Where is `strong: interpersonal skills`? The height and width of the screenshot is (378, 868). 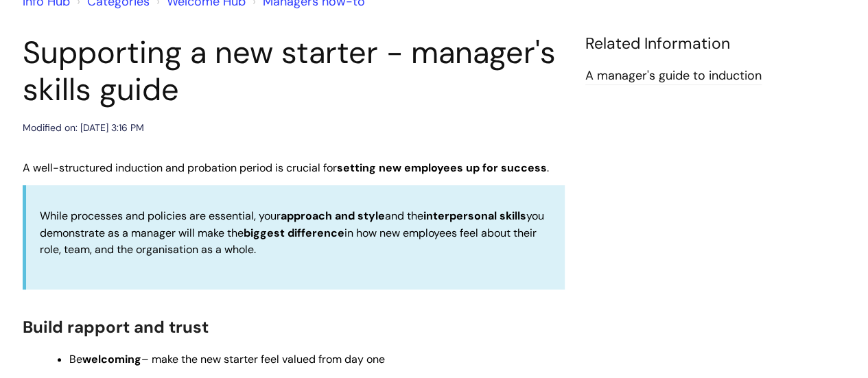
strong: interpersonal skills is located at coordinates (475, 215).